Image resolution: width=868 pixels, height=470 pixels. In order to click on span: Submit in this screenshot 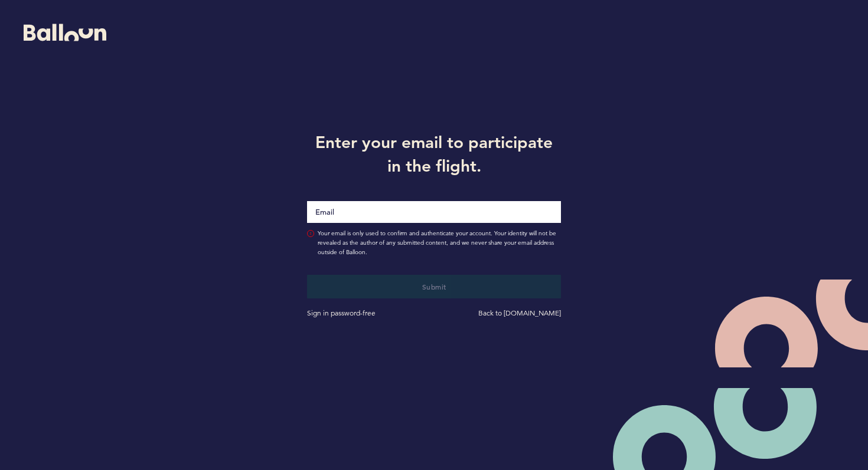, I will do `click(434, 287)`.